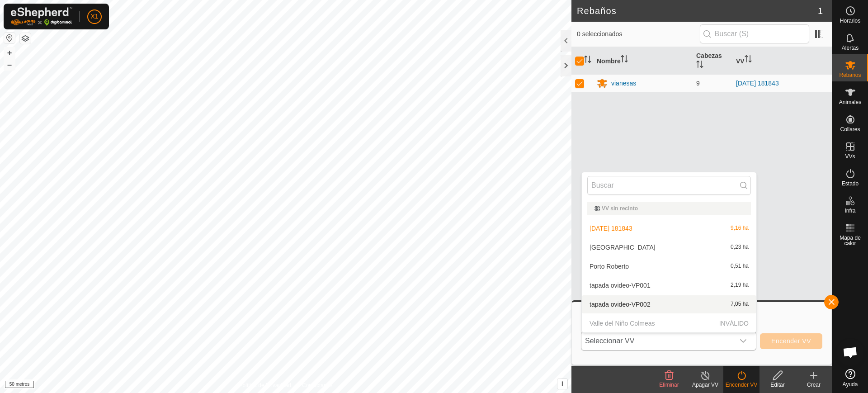  I want to click on font: Mapa de calor, so click(850, 241).